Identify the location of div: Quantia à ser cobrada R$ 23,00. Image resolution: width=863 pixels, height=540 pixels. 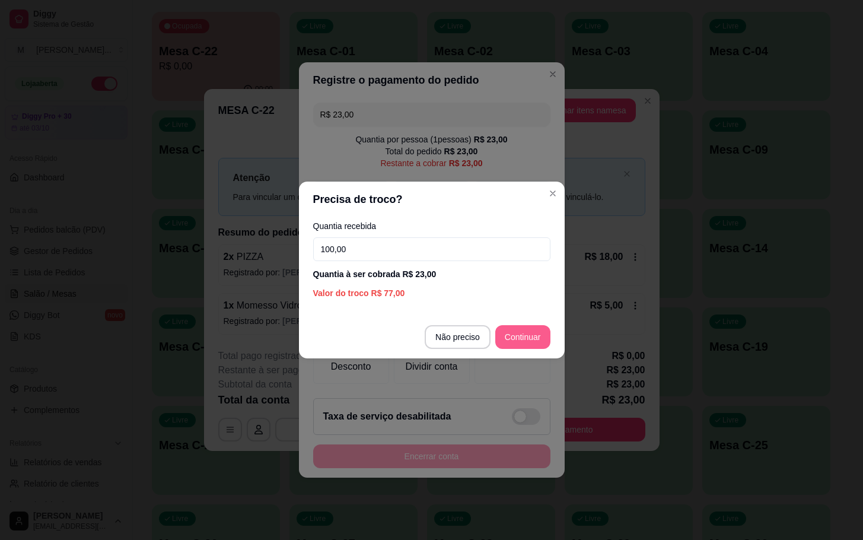
(432, 274).